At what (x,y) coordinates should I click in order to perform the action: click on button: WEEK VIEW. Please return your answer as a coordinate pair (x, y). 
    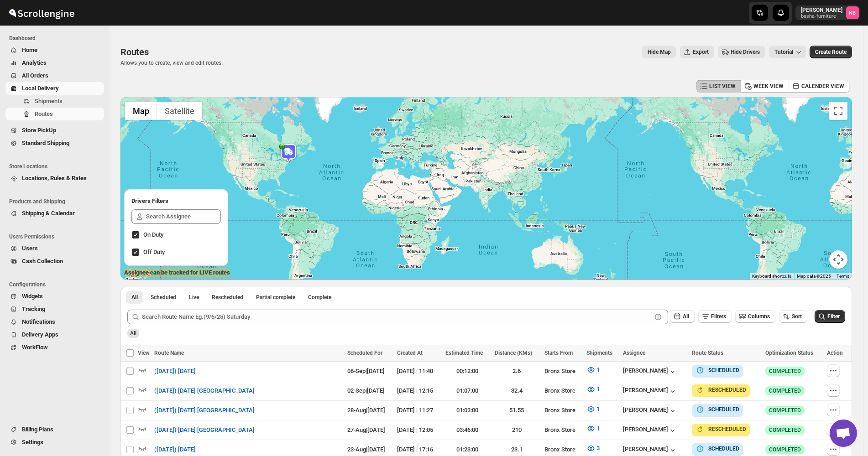
    Looking at the image, I should click on (765, 86).